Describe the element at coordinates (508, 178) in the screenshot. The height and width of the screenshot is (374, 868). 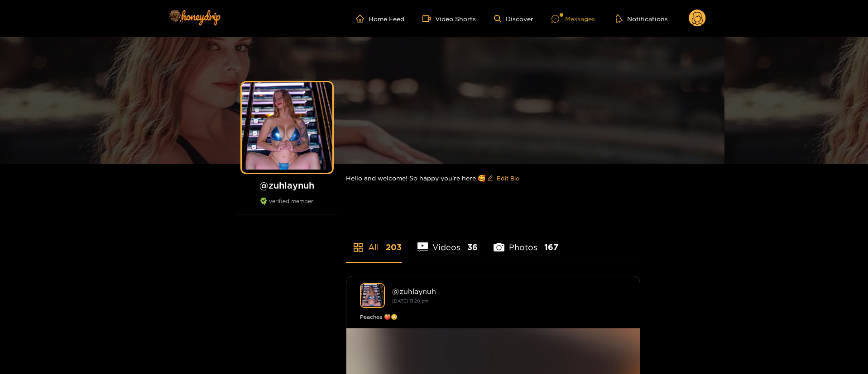
I see `span: Edit Bio` at that location.